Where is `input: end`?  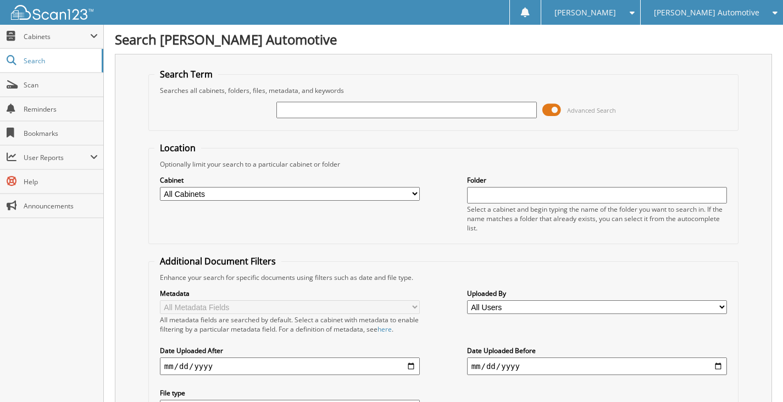 input: end is located at coordinates (597, 366).